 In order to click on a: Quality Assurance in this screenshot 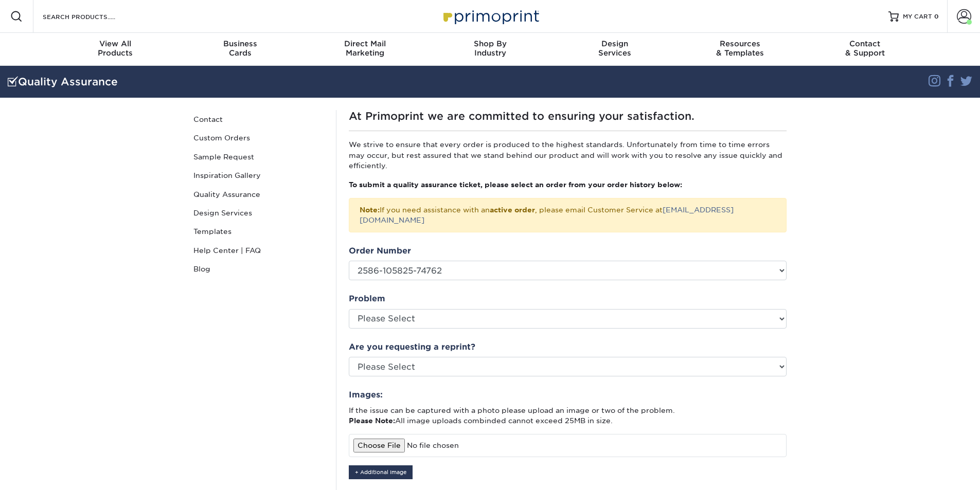, I will do `click(259, 194)`.